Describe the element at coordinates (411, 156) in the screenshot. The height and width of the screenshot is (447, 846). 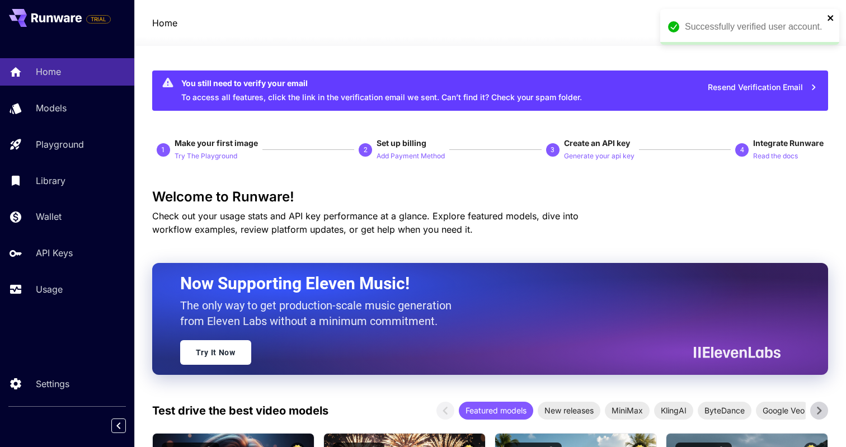
I see `p: Add Payment Method` at that location.